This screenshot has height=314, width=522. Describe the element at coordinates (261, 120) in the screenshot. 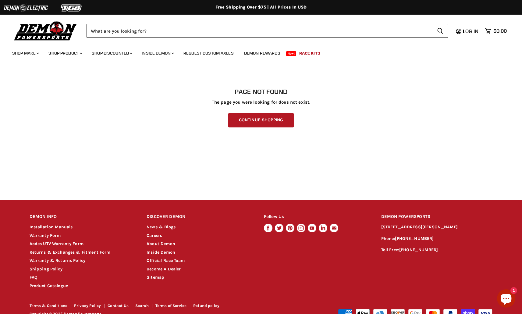

I see `a: Continue Shopping` at that location.